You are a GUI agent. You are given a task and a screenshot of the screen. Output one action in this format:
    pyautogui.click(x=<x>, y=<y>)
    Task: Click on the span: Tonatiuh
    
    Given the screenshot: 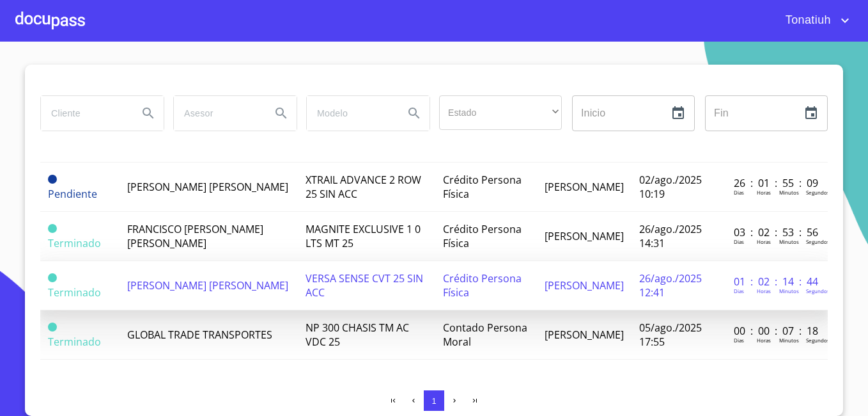 What is the action you would take?
    pyautogui.click(x=807, y=20)
    